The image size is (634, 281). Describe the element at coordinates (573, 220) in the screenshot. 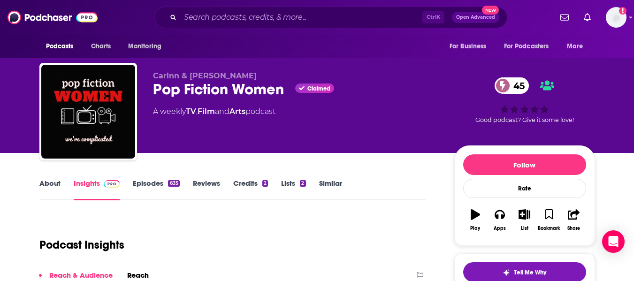

I see `button: Share` at that location.